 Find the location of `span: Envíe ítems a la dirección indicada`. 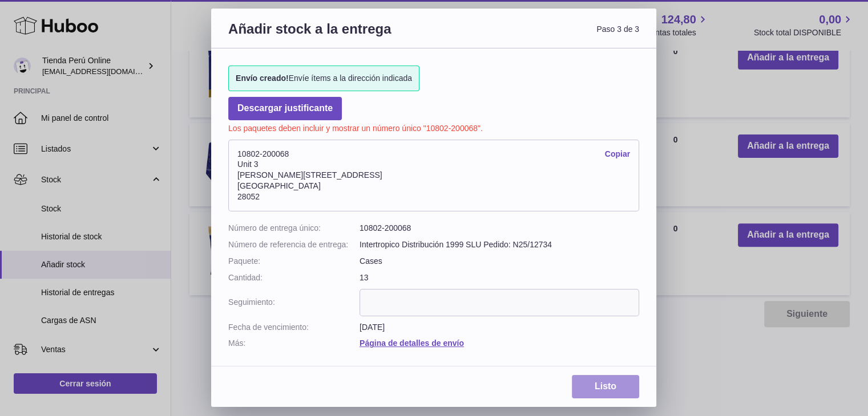

span: Envíe ítems a la dirección indicada is located at coordinates (323, 78).